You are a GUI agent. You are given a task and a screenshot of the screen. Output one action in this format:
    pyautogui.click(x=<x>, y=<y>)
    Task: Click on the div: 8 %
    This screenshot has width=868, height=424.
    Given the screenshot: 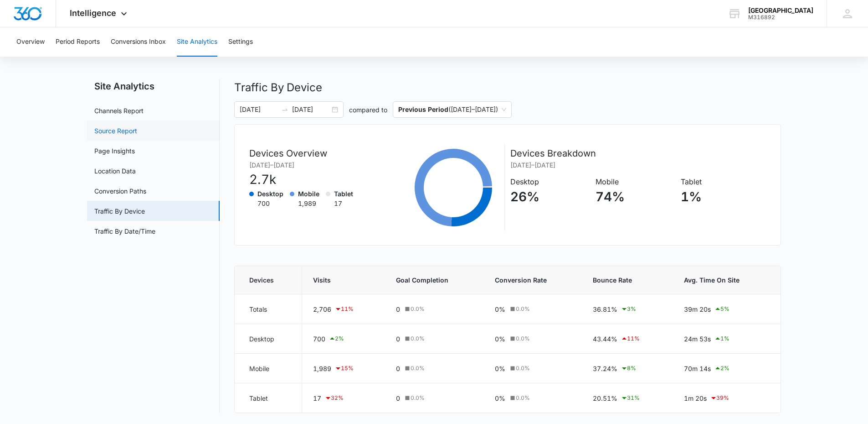 What is the action you would take?
    pyautogui.click(x=629, y=368)
    